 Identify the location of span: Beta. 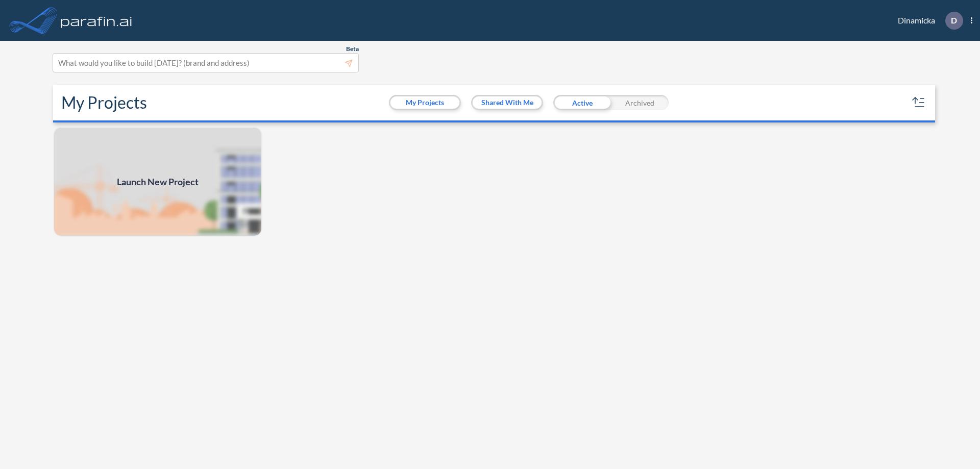
(353, 49).